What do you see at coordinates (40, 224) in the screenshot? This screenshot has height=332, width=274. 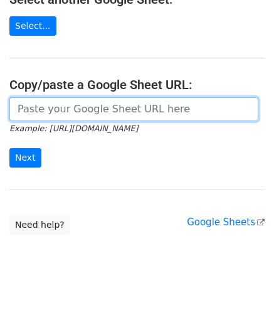 I see `a: Need help?` at bounding box center [40, 224].